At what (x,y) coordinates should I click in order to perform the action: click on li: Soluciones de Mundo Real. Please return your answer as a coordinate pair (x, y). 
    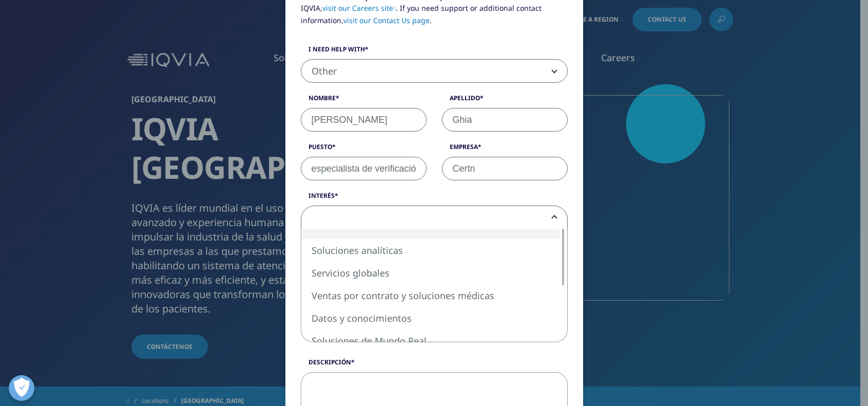
    Looking at the image, I should click on (431, 340).